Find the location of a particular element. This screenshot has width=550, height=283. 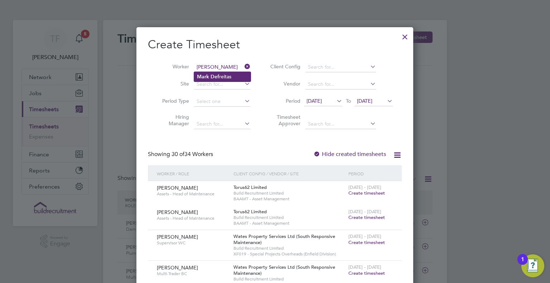

h2: Create Timesheet is located at coordinates (275, 45).